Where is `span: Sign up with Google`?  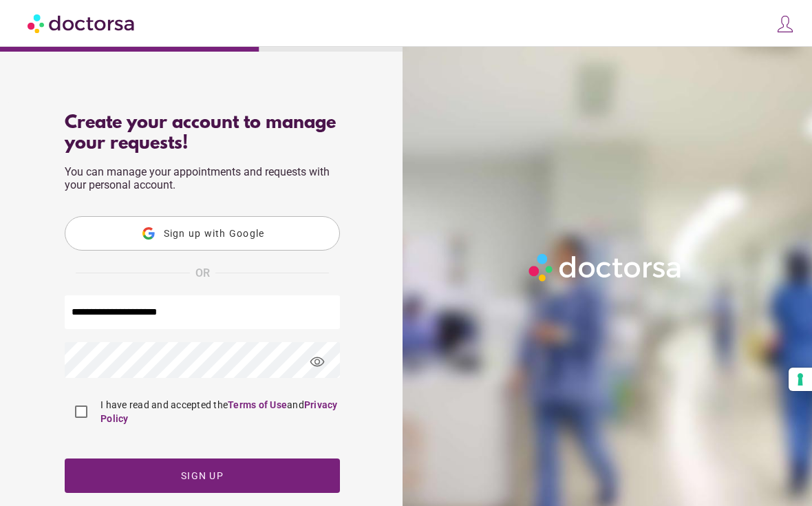
span: Sign up with Google is located at coordinates (214, 233).